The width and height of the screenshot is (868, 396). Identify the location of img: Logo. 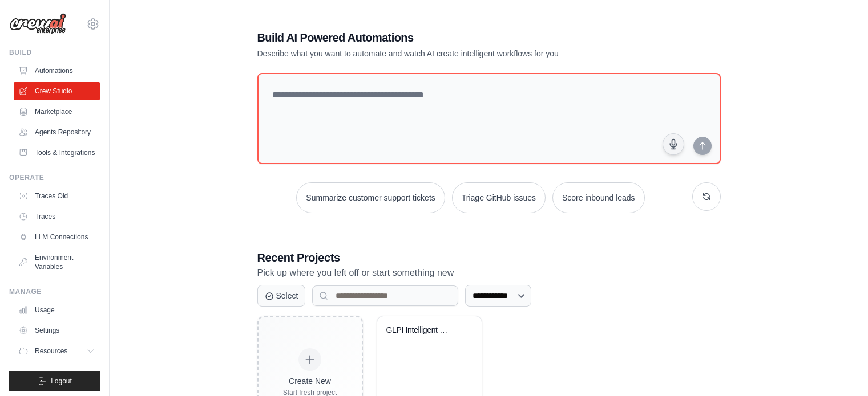
(38, 24).